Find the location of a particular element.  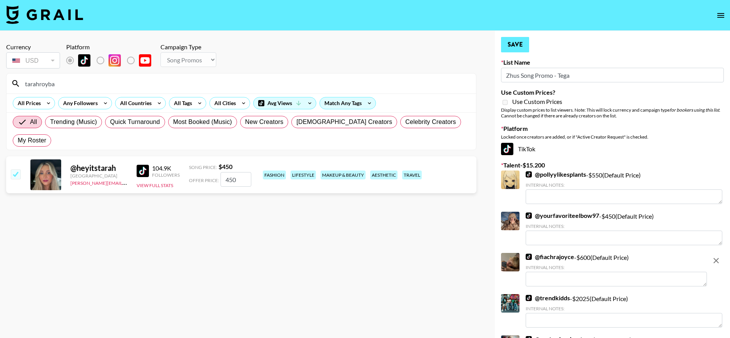

div: Remove selected talent to change platforms is located at coordinates (112, 60).